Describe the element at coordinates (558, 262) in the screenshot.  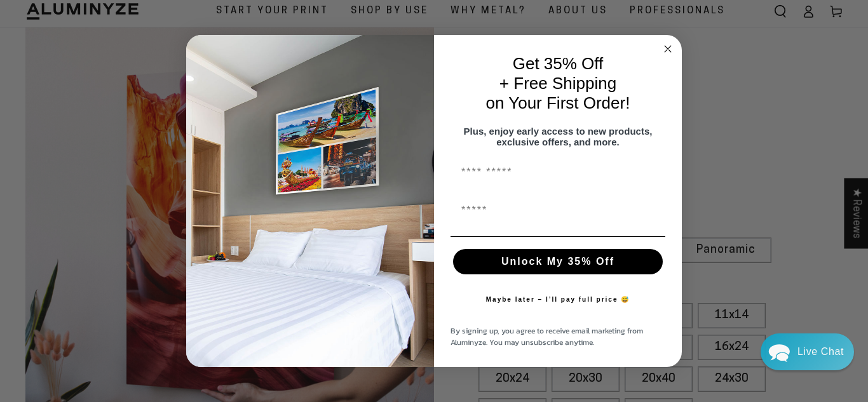
I see `button: Unlock My 35% Off` at that location.